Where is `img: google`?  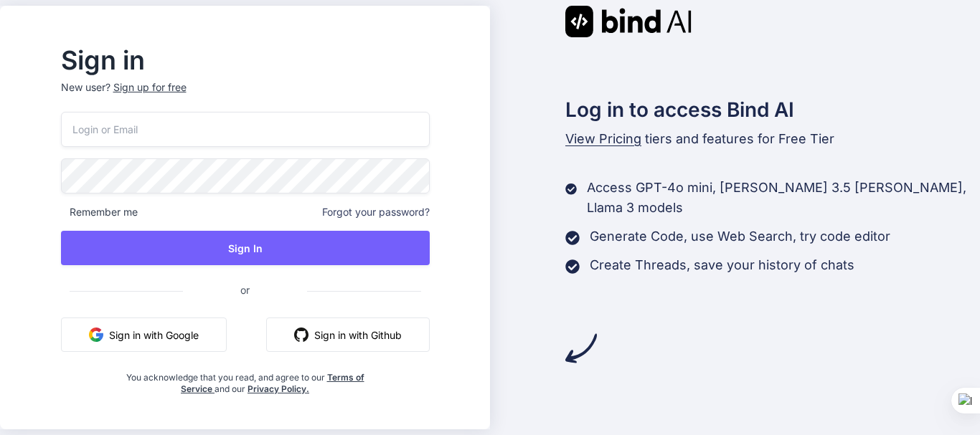 img: google is located at coordinates (96, 335).